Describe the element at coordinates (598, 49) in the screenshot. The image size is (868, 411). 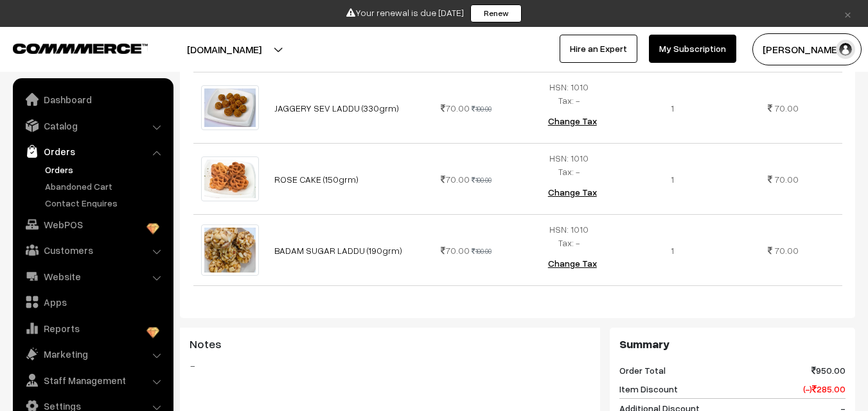
I see `a: Hire an Expert` at that location.